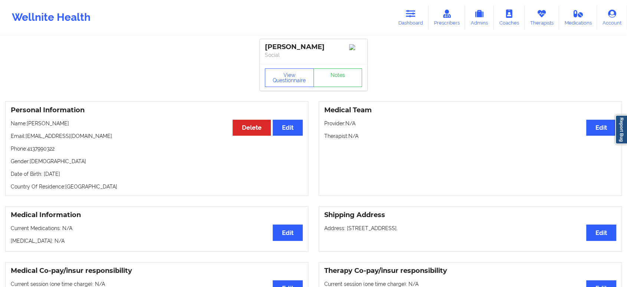 The image size is (627, 287). I want to click on a: Therapists, so click(542, 17).